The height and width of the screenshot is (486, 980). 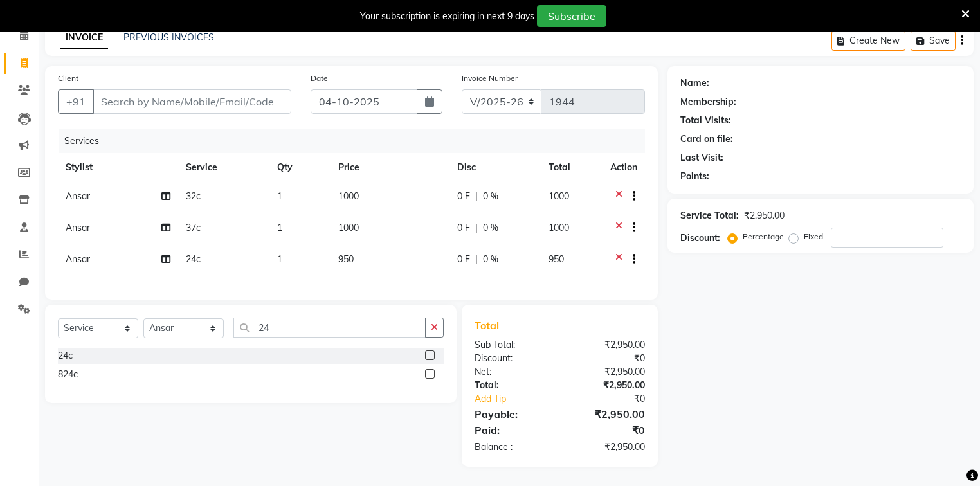 I want to click on label: Date, so click(x=319, y=79).